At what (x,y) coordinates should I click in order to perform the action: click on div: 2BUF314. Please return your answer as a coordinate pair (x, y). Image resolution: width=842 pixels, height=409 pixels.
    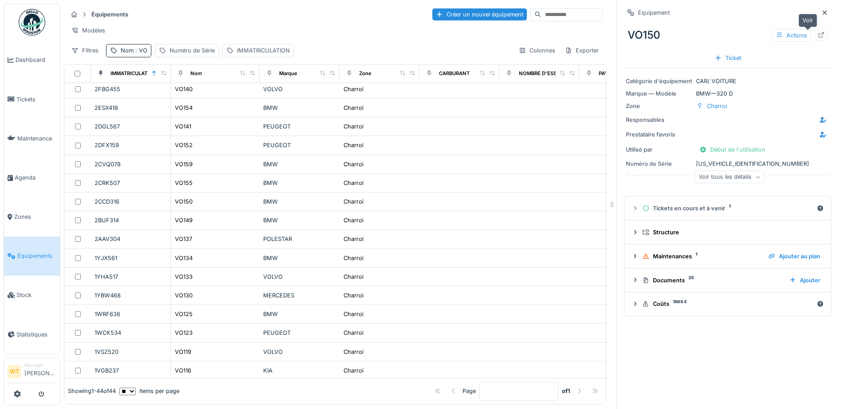
    Looking at the image, I should click on (131, 220).